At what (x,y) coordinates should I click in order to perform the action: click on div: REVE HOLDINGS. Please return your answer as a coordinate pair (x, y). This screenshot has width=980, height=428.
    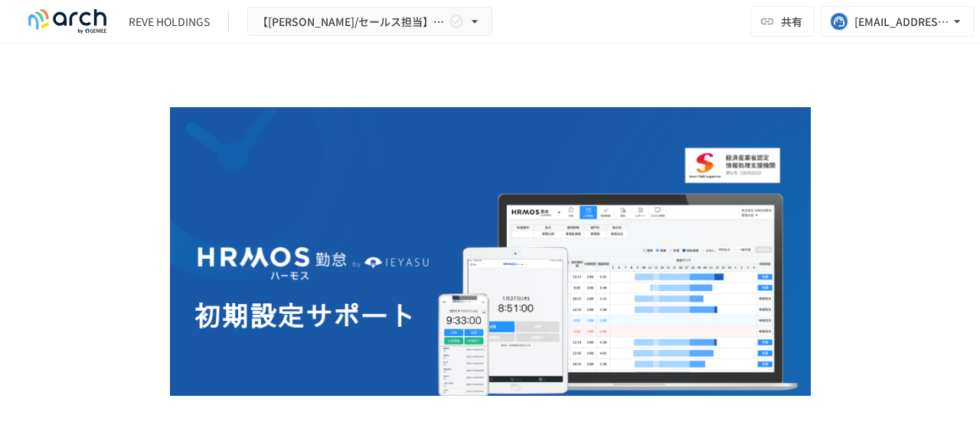
    Looking at the image, I should click on (169, 21).